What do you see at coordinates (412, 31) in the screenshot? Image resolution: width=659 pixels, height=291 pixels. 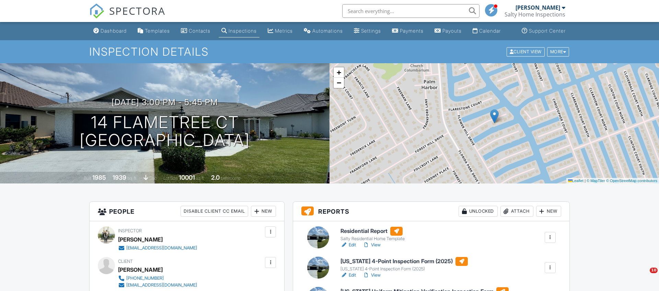 I see `div: Payments` at bounding box center [412, 31].